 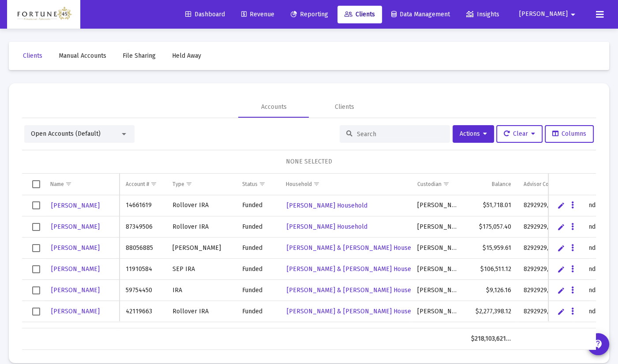 I want to click on span: Manual Accounts, so click(x=82, y=55).